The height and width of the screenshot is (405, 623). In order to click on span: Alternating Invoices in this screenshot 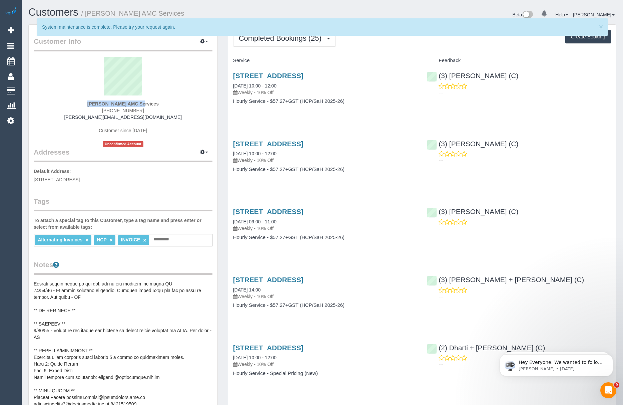, I will do `click(60, 240)`.